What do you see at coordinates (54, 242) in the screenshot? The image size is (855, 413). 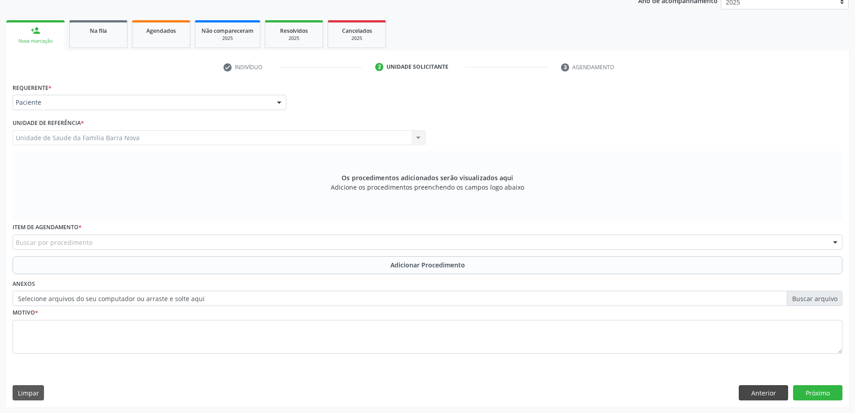 I see `span: Buscar por procedimento` at bounding box center [54, 242].